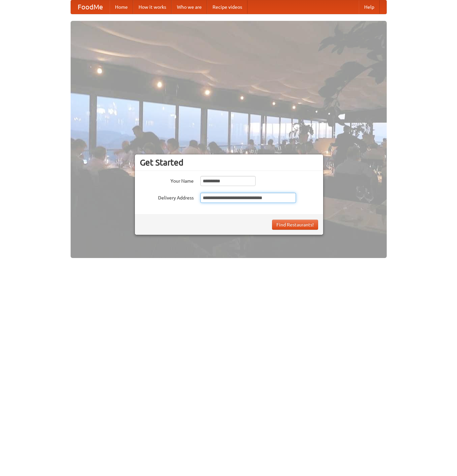 The height and width of the screenshot is (476, 457). What do you see at coordinates (166, 180) in the screenshot?
I see `label: Your Name` at bounding box center [166, 180].